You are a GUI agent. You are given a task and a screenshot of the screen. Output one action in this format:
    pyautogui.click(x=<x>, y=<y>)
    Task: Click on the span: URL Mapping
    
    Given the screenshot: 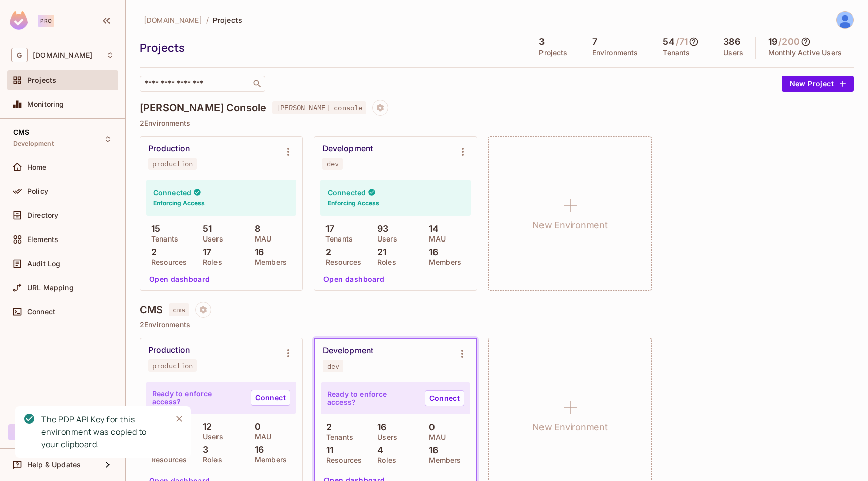 What is the action you would take?
    pyautogui.click(x=50, y=288)
    